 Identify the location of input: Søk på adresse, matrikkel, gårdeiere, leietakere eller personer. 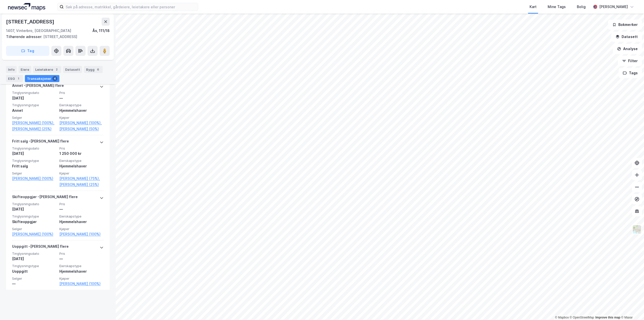
(131, 7).